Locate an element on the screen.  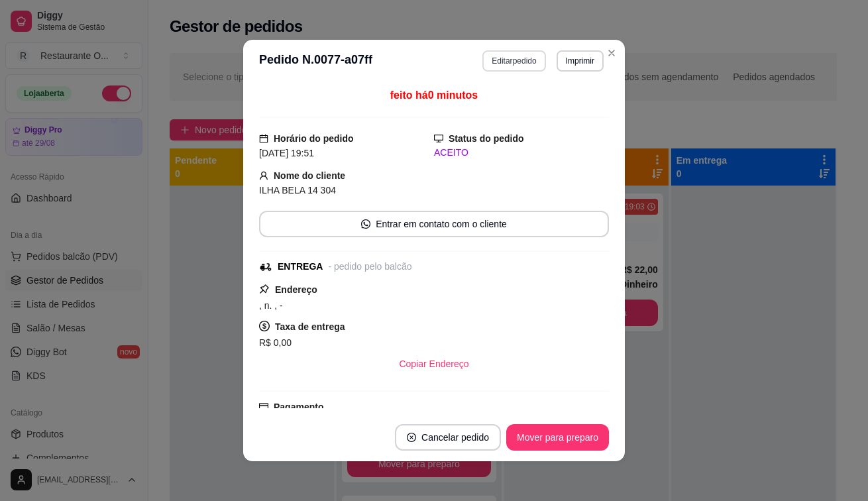
span: ILHA BELA 14 304 is located at coordinates (298, 190).